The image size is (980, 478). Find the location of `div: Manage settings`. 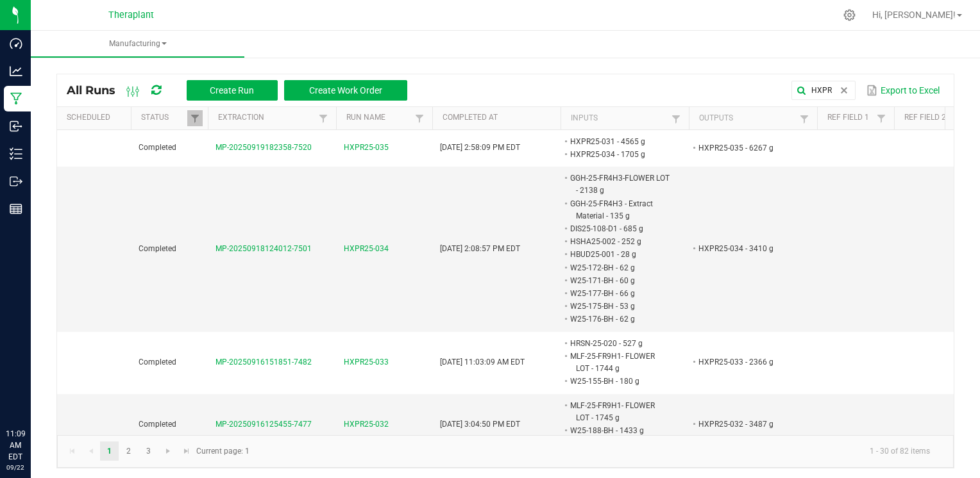

div: Manage settings is located at coordinates (849, 15).